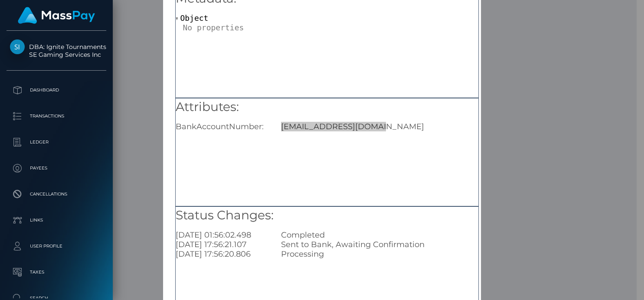 Image resolution: width=644 pixels, height=300 pixels. Describe the element at coordinates (56, 220) in the screenshot. I see `p: Links` at that location.